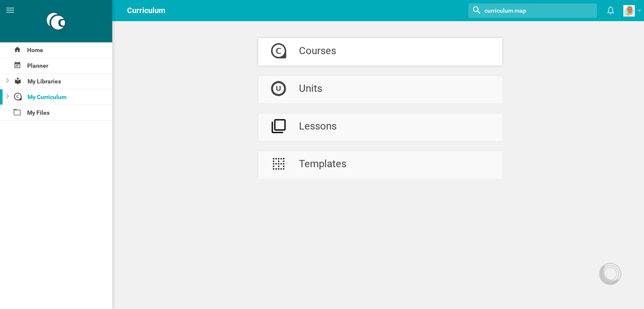  Describe the element at coordinates (380, 89) in the screenshot. I see `a: Units` at that location.